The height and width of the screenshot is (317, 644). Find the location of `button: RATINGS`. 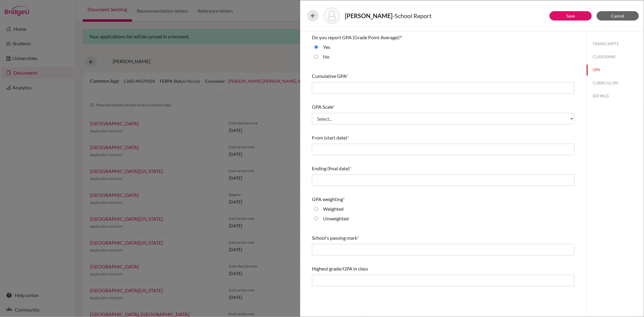

button: RATINGS is located at coordinates (615, 96).